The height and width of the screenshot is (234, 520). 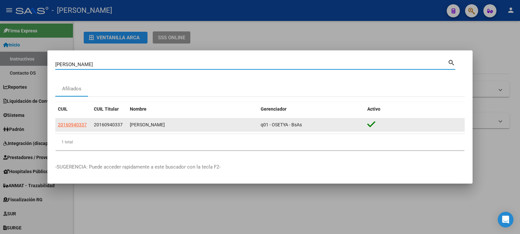 What do you see at coordinates (260, 167) in the screenshot?
I see `p: -SUGERENCIA: Puede acceder rapidamente a este buscador con la tecla F2-` at bounding box center [260, 167].